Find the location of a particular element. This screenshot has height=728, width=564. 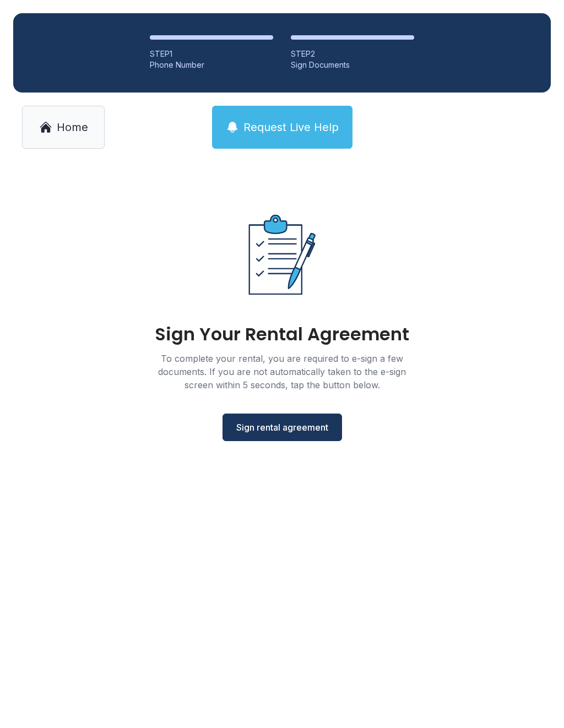

img: Rental agreement document illustration is located at coordinates (282, 254).